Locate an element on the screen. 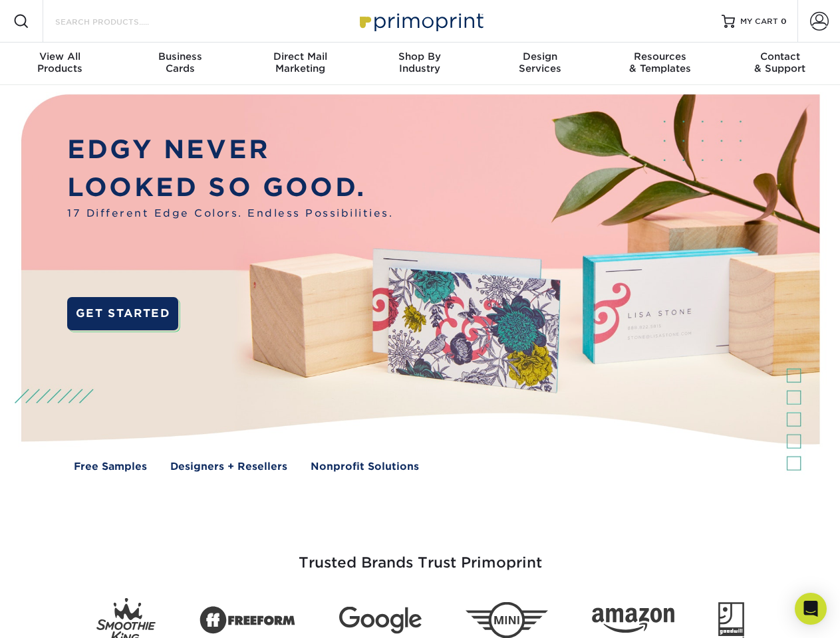 The height and width of the screenshot is (638, 840). span: Shop By is located at coordinates (420, 57).